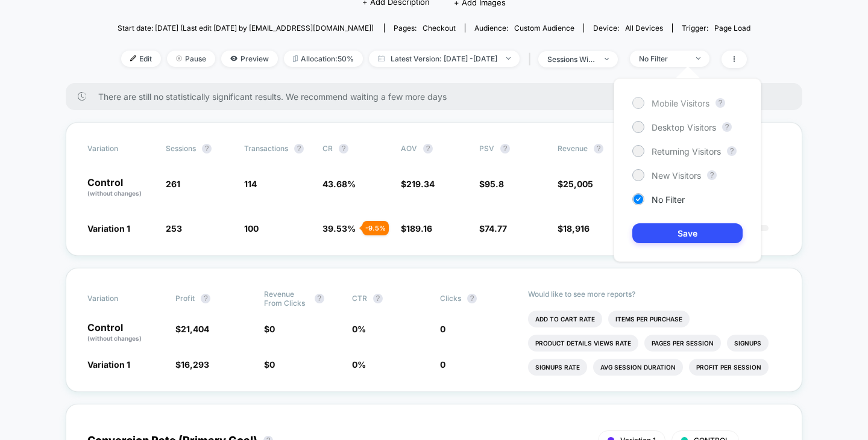  What do you see at coordinates (252, 228) in the screenshot?
I see `span: 100` at bounding box center [252, 228].